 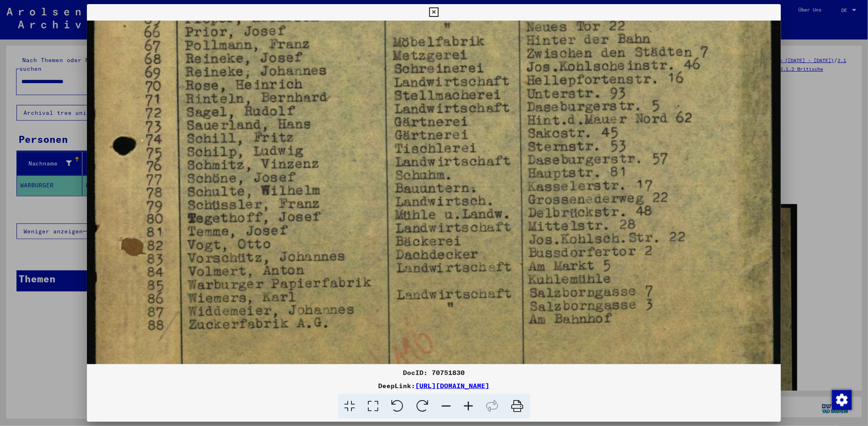 I want to click on div: DocID: 70751830, so click(x=434, y=373).